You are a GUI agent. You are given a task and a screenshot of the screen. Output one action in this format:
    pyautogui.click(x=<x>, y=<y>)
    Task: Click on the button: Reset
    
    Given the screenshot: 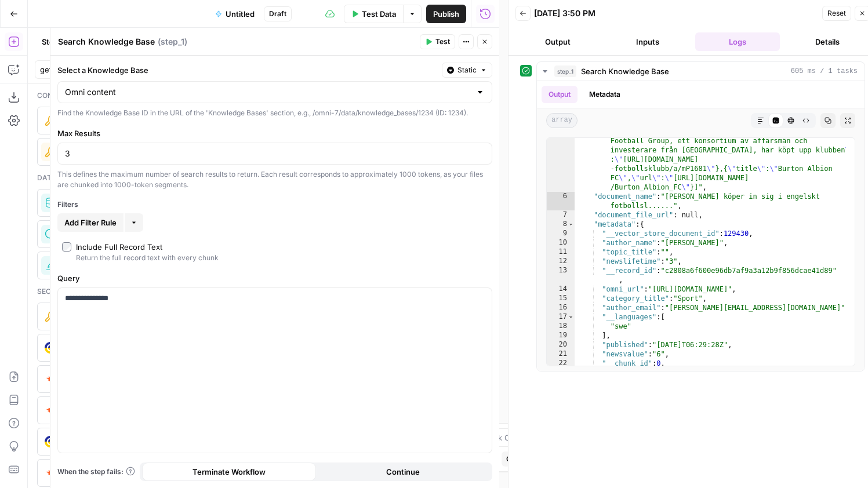 What is the action you would take?
    pyautogui.click(x=837, y=13)
    